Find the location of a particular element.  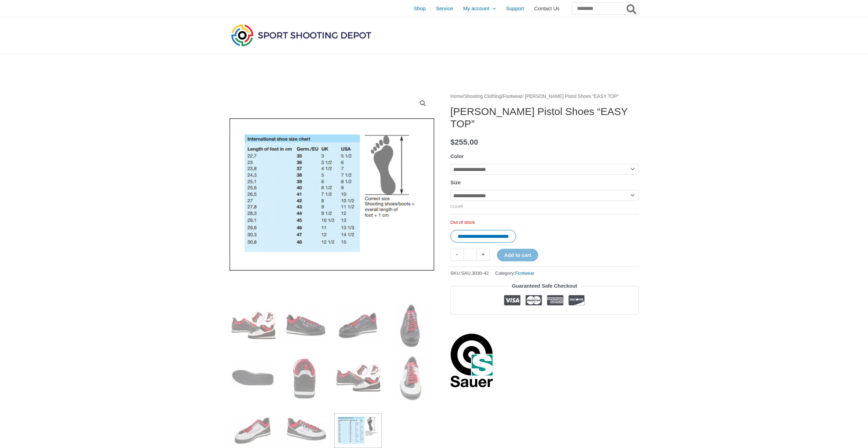

a: Shooting Clothing is located at coordinates (483, 96).